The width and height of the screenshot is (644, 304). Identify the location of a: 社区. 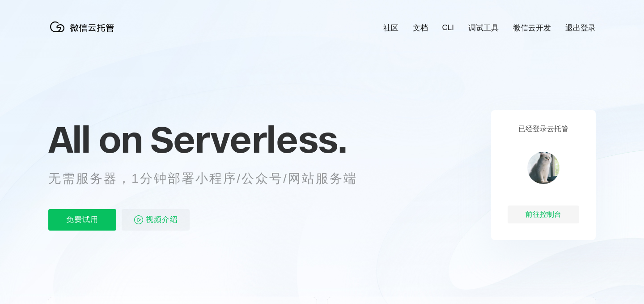
(391, 28).